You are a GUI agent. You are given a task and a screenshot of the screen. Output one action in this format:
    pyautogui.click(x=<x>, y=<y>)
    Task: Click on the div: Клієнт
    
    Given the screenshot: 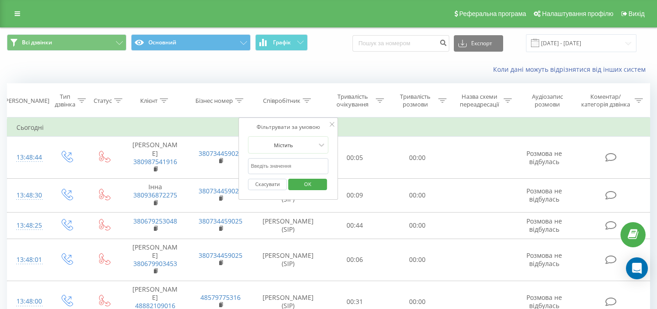 What is the action you would take?
    pyautogui.click(x=149, y=100)
    